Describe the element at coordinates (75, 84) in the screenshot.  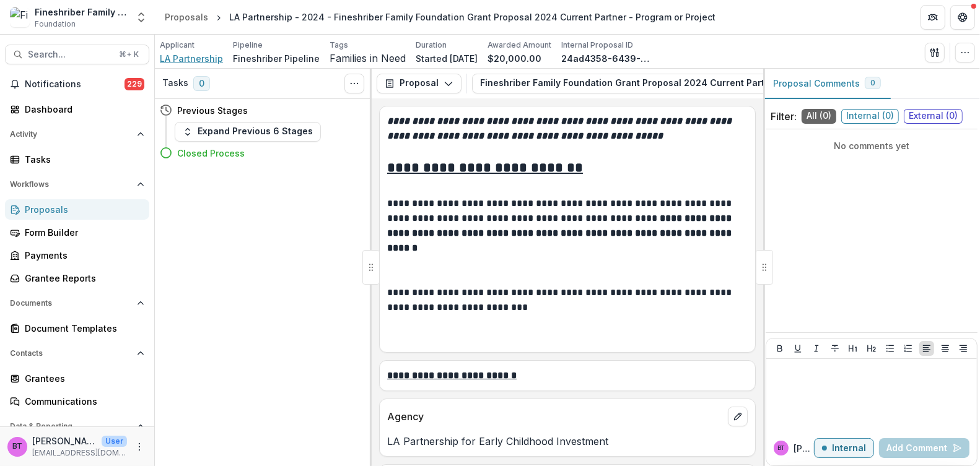
I see `span: Notifications` at that location.